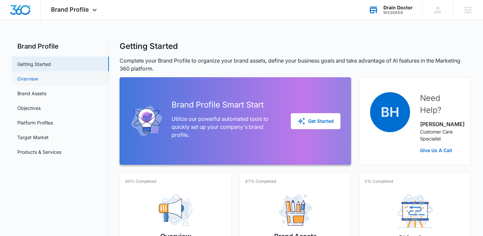  What do you see at coordinates (148, 46) in the screenshot?
I see `h1: Getting Started` at bounding box center [148, 46].